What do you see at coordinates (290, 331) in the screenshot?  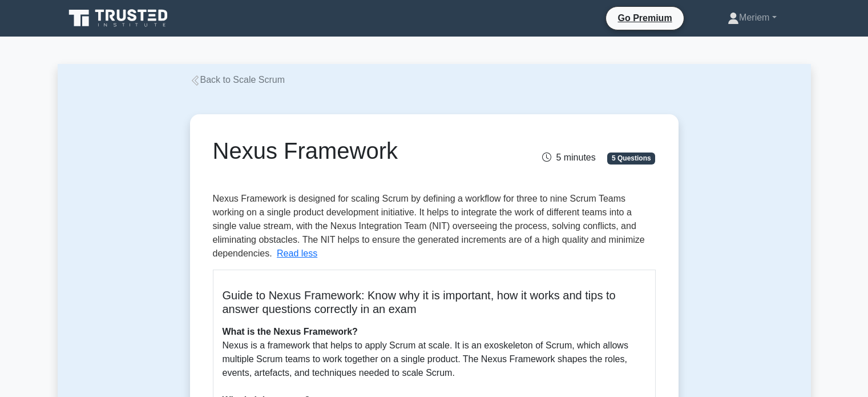 I see `b: What is the Nexus Framework?` at bounding box center [290, 331].